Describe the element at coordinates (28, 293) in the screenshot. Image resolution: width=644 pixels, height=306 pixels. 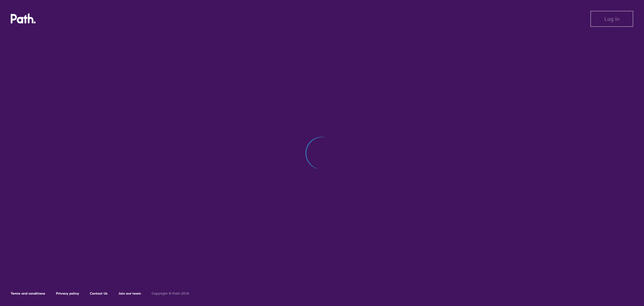
I see `a: Terms and conditions` at that location.